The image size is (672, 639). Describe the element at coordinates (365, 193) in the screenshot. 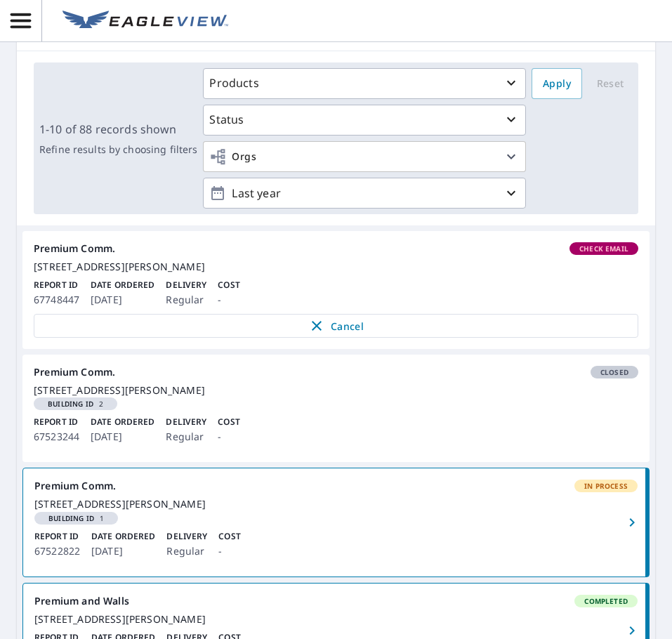

I see `p: Last year` at that location.